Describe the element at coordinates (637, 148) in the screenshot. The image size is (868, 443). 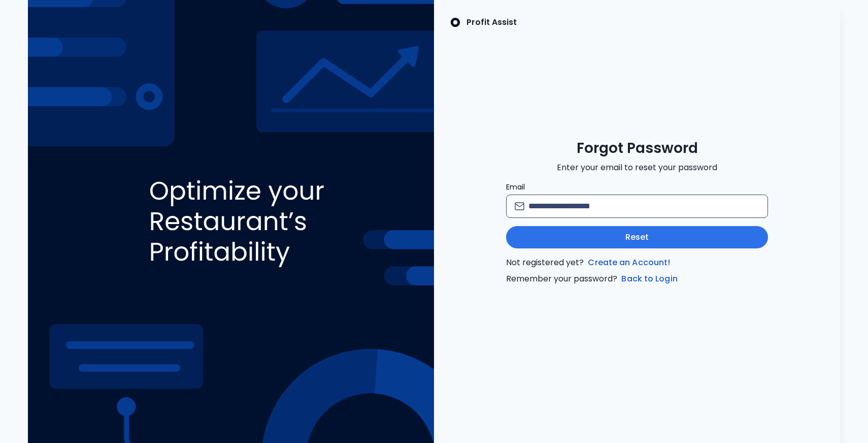
I see `span: Forgot Password` at that location.